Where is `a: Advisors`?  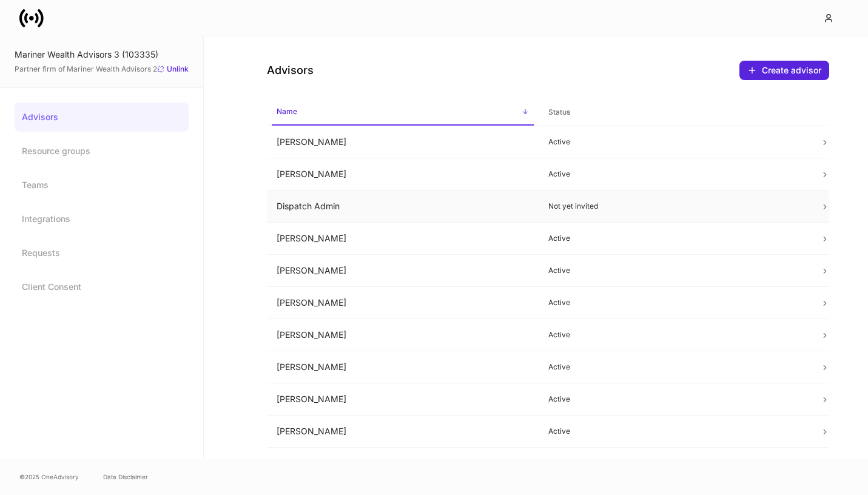 a: Advisors is located at coordinates (102, 117).